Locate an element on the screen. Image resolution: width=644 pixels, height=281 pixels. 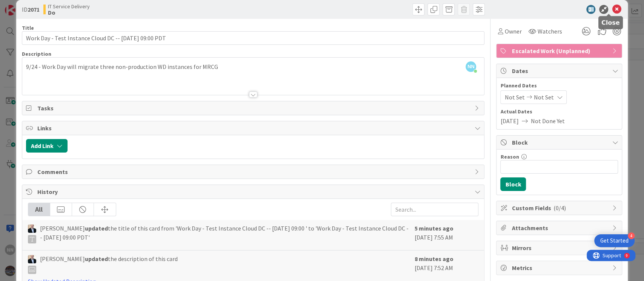
b: 2071 is located at coordinates (33, 10).